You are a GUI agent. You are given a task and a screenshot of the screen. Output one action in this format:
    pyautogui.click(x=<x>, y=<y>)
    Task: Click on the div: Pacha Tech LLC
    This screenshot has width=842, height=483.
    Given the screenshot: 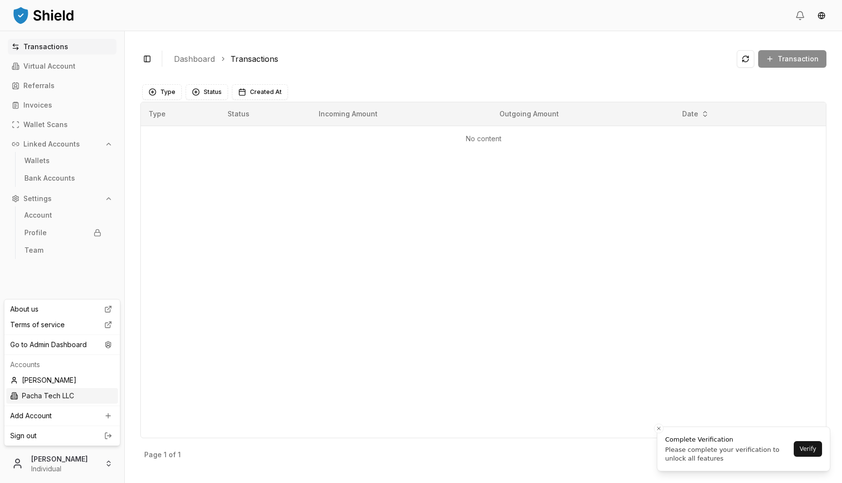 What is the action you would take?
    pyautogui.click(x=62, y=396)
    